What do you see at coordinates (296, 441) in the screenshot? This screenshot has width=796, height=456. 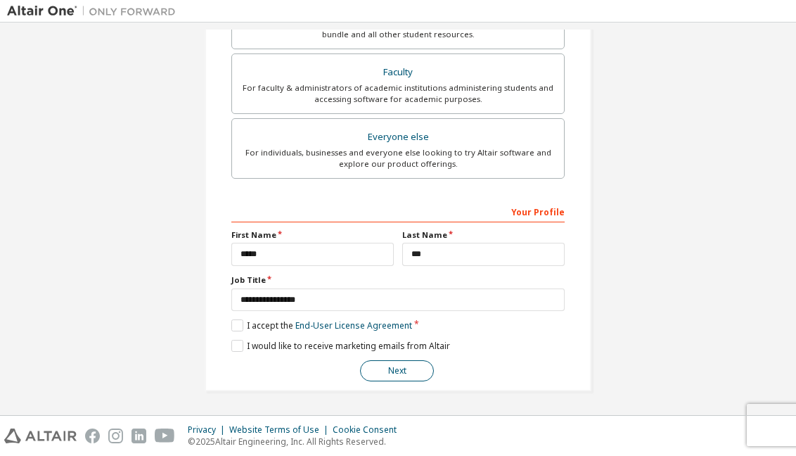 I see `p: © 2025 Altair Engineering, Inc. All Rights Reserved.` at bounding box center [296, 441].